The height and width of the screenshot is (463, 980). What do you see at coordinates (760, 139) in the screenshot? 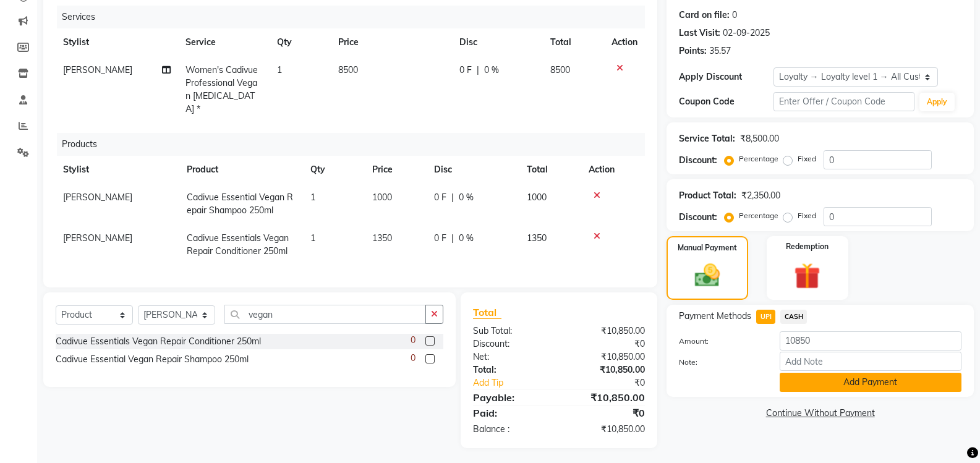
I see `div: ₹8,500.00` at bounding box center [760, 139].